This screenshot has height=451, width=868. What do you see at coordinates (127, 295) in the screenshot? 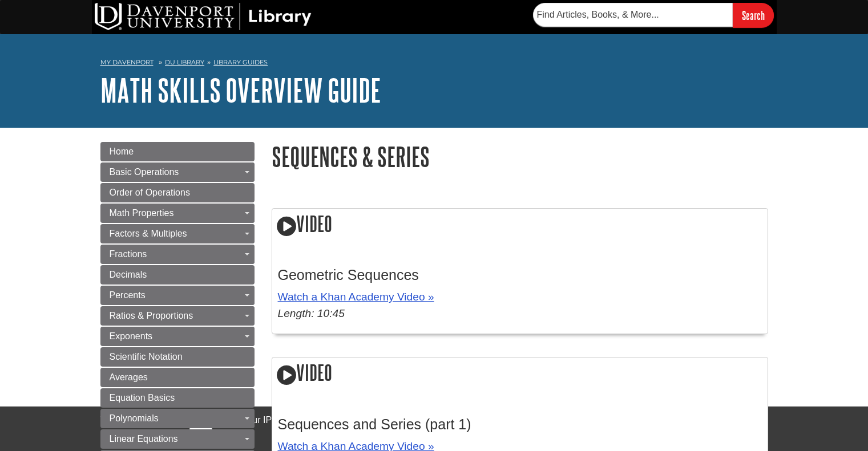
I see `span: Percents` at bounding box center [127, 295].